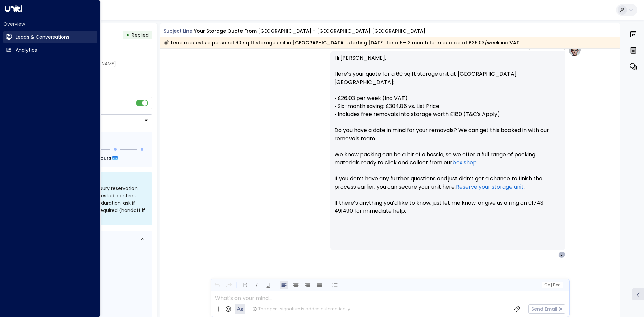 The width and height of the screenshot is (644, 317). Describe the element at coordinates (489, 187) in the screenshot. I see `a: Reserve your storage unit` at that location.